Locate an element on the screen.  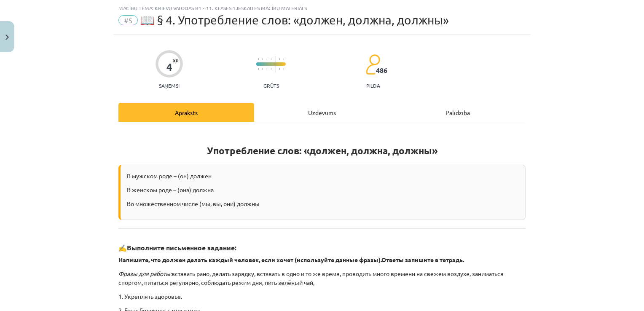
p: вставать рано, делать зарядку, вставать в одно и то же время, проводить много времени на свежем в... is located at coordinates (322, 278).